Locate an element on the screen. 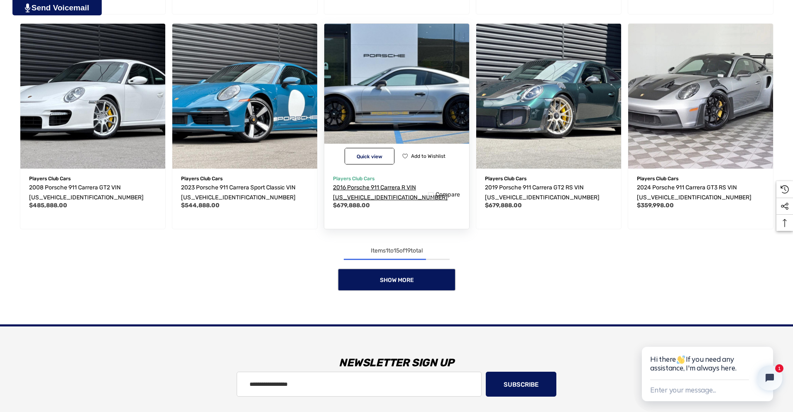 Image resolution: width=793 pixels, height=412 pixels. span: $359,998.00 is located at coordinates (655, 205).